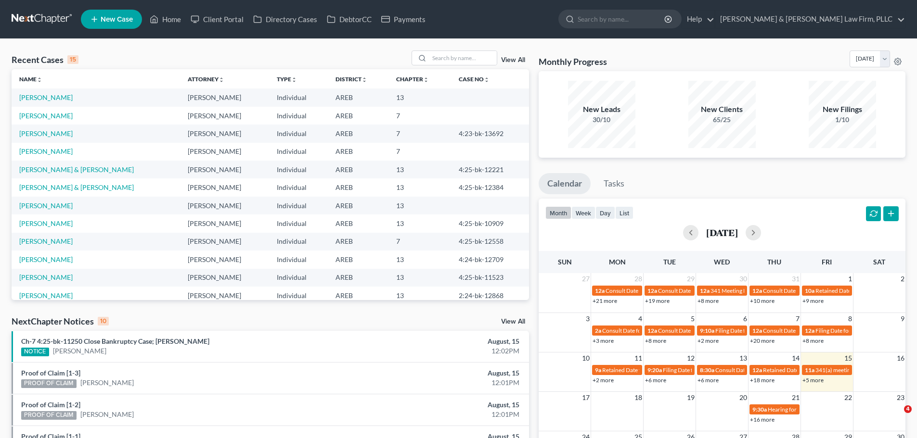 This screenshot has height=438, width=917. What do you see at coordinates (795, 279) in the screenshot?
I see `span: 31` at bounding box center [795, 279].